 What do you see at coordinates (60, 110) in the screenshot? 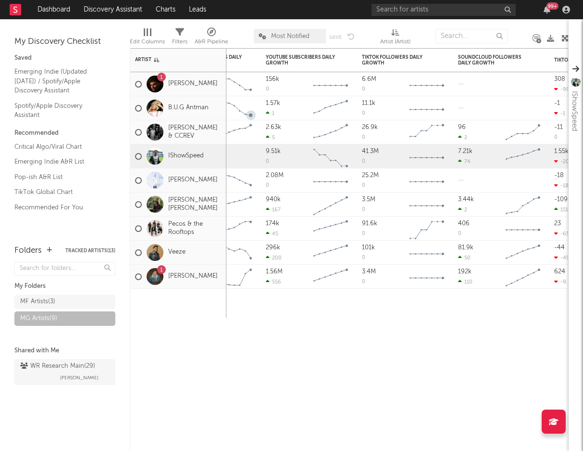
I see `a: Spotify/Apple Discovery Assistant` at bounding box center [60, 110].